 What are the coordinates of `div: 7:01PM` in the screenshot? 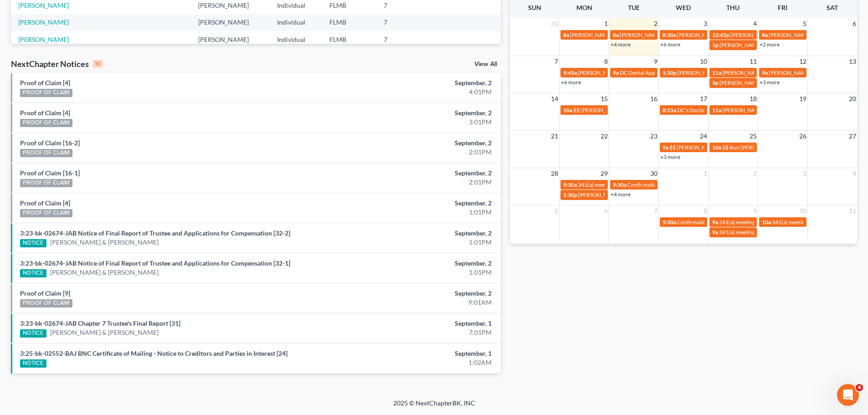 It's located at (416, 333).